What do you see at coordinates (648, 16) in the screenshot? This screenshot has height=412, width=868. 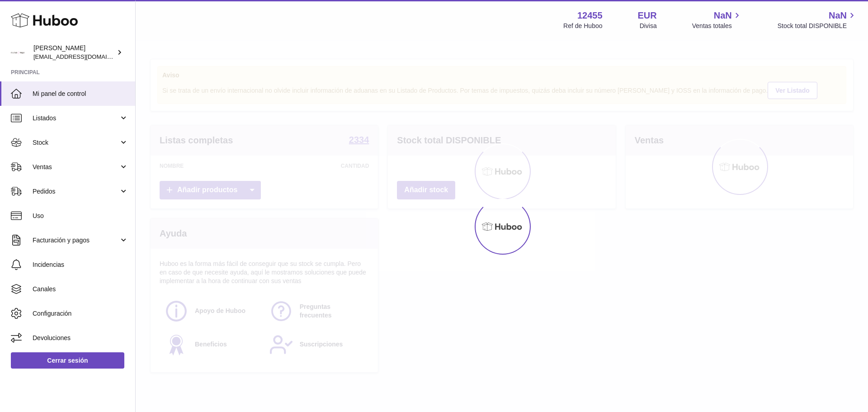 I see `strong: EUR` at bounding box center [648, 16].